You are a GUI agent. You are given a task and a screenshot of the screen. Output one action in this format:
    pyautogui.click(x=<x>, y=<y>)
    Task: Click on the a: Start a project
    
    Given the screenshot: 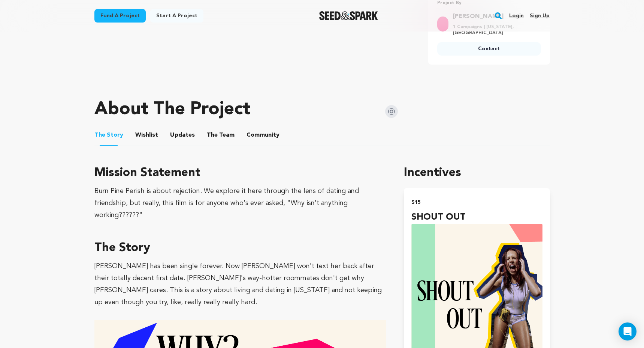 What is the action you would take?
    pyautogui.click(x=177, y=16)
    